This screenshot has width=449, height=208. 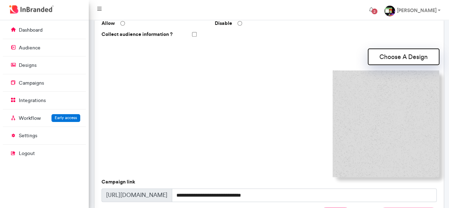 What do you see at coordinates (137, 34) in the screenshot?
I see `label: Collect audience information ?` at bounding box center [137, 34].